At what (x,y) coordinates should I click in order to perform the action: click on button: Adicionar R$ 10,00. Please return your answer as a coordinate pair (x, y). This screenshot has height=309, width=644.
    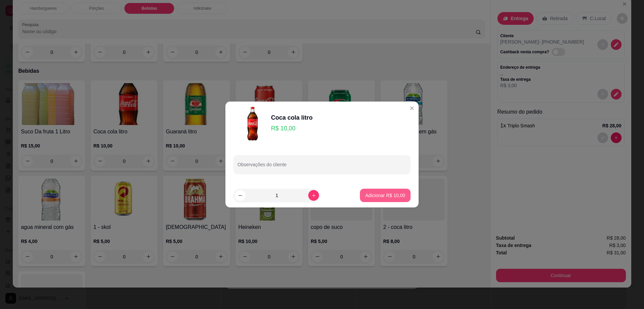
    Looking at the image, I should click on (385, 195).